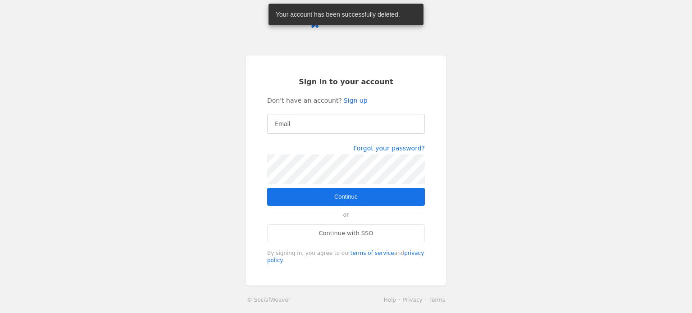  Describe the element at coordinates (390, 300) in the screenshot. I see `a: Help` at that location.